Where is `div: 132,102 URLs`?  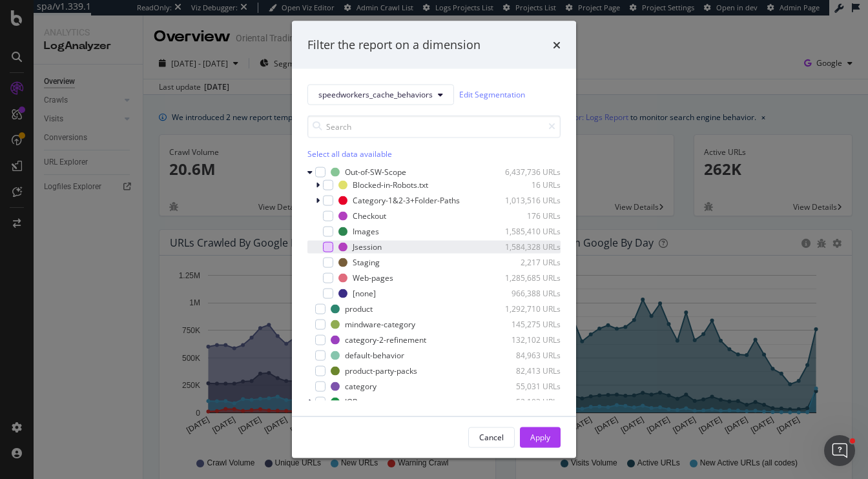 div: 132,102 URLs is located at coordinates (529, 340).